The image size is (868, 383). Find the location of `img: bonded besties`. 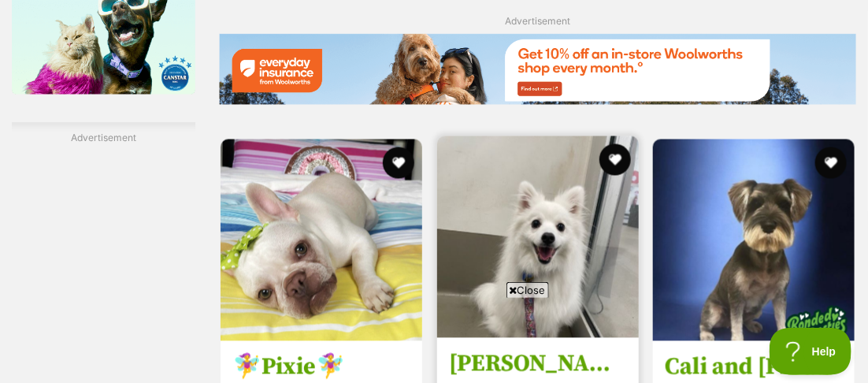

img: bonded besties is located at coordinates (815, 328).